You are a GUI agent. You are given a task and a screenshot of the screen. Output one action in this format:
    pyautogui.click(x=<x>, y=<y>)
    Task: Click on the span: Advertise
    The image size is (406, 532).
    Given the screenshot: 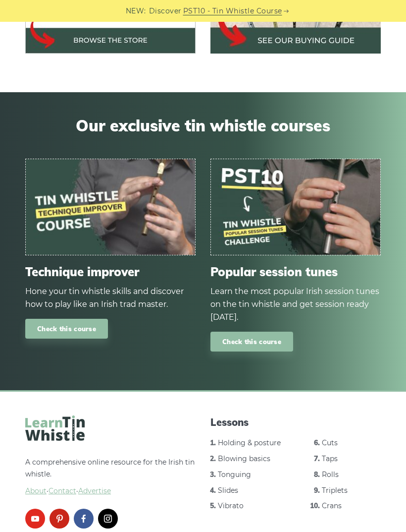 What is the action you would take?
    pyautogui.click(x=94, y=490)
    